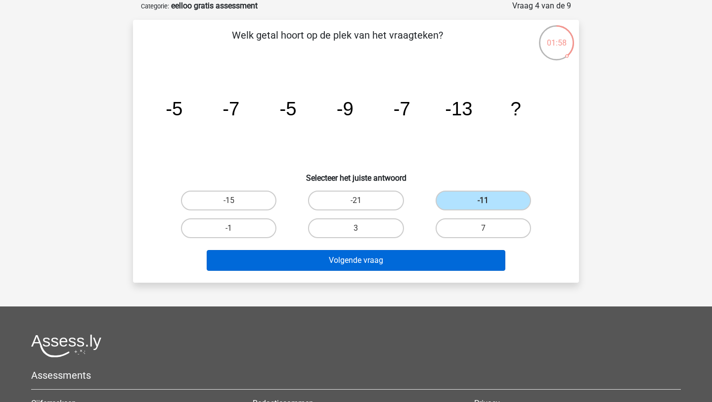 Image resolution: width=712 pixels, height=402 pixels. What do you see at coordinates (337, 43) in the screenshot?
I see `p: Welk getal hoort op de plek van het vraagteken?` at bounding box center [337, 43].